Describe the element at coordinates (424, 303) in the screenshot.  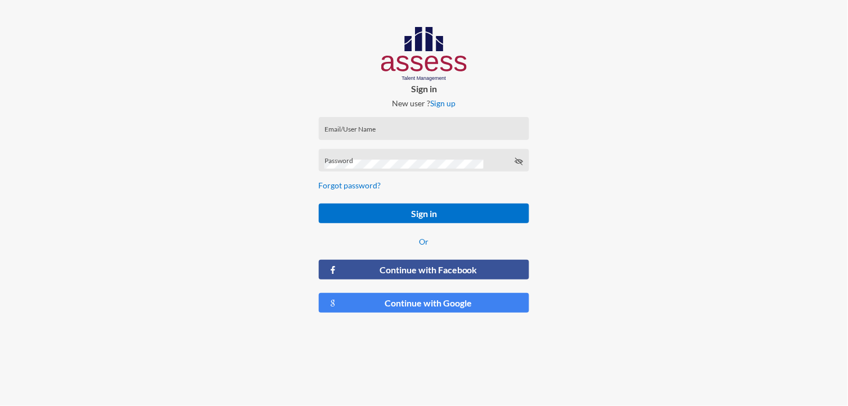
I see `button: Continue with Google` at that location.